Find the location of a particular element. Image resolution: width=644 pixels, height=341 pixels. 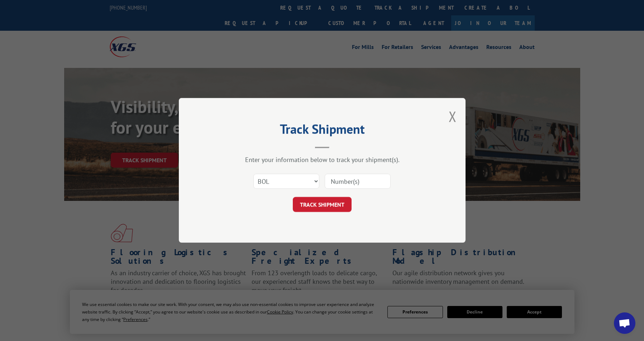

h2: Track Shipment is located at coordinates (322, 131).